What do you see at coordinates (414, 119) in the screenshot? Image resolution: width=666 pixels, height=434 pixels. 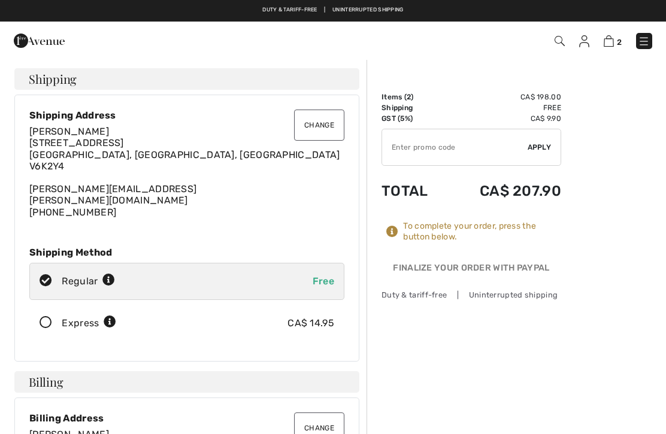 I see `td: GST (5%)` at bounding box center [414, 119].